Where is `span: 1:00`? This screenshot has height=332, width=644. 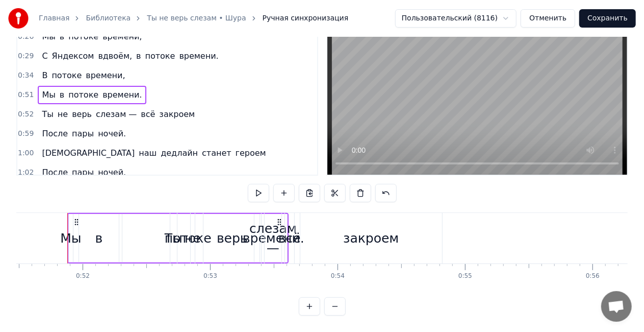 span: 1:00 is located at coordinates (26, 153).